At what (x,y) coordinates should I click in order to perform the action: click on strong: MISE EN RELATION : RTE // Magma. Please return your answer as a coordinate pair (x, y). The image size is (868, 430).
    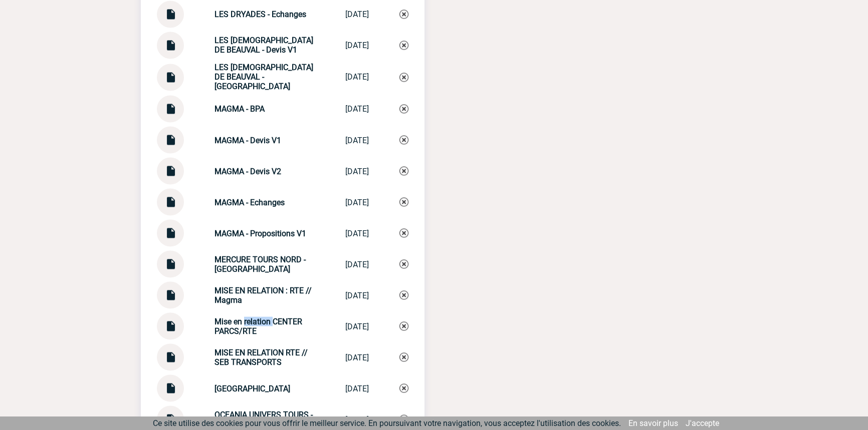
    Looking at the image, I should click on (263, 295).